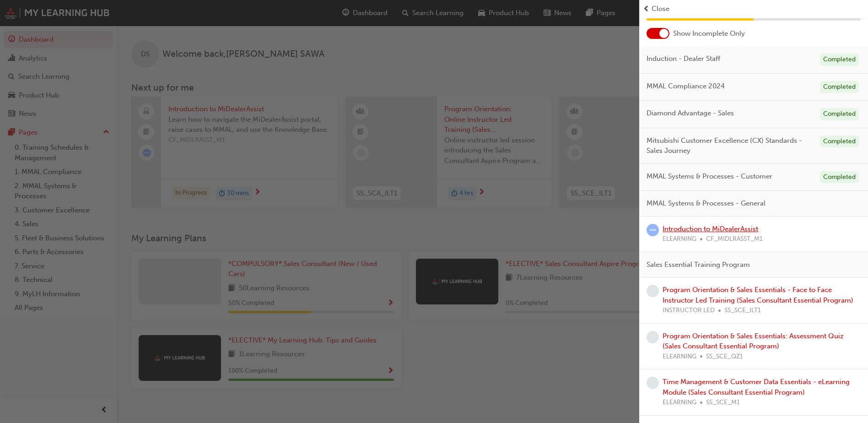  Describe the element at coordinates (686, 86) in the screenshot. I see `span: MMAL Compliance 2024` at that location.